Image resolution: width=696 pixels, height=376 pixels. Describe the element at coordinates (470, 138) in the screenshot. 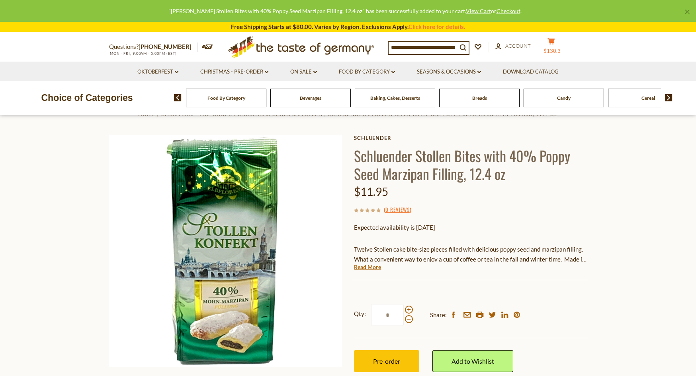

I see `a: Schluender` at that location.